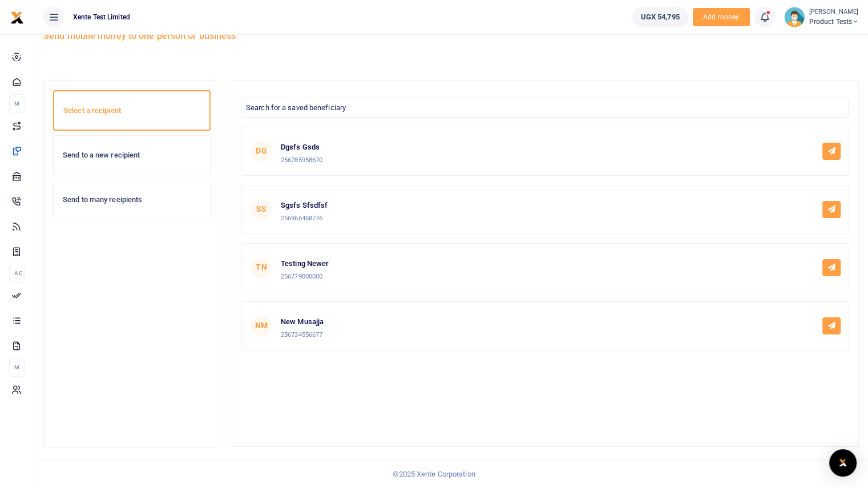  I want to click on h5: Send mobile money to one person or business, so click(245, 36).